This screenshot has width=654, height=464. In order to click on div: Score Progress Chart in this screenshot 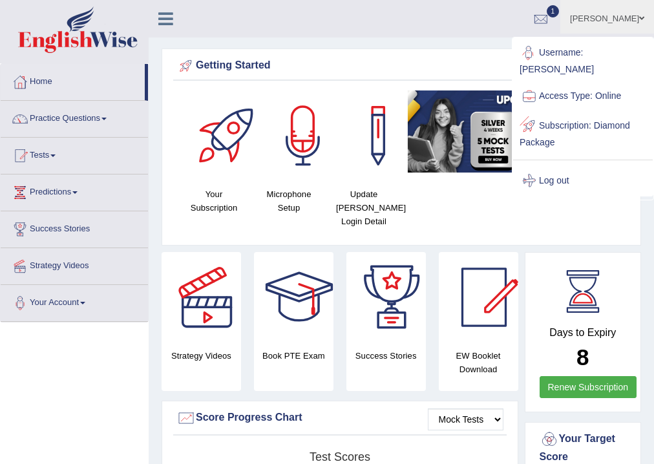, I will do `click(340, 418)`.